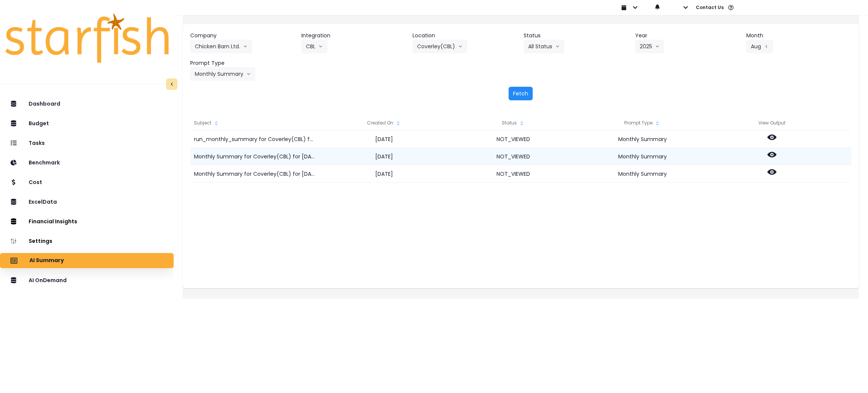 The height and width of the screenshot is (393, 868). I want to click on header: Prompt Type, so click(243, 63).